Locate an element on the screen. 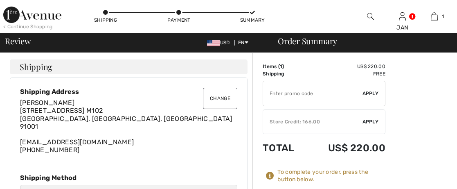 The width and height of the screenshot is (457, 189). td: Shipping is located at coordinates (285, 74).